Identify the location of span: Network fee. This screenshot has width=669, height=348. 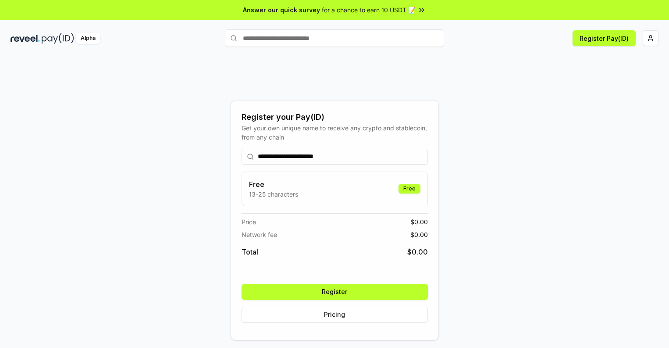
(259, 234).